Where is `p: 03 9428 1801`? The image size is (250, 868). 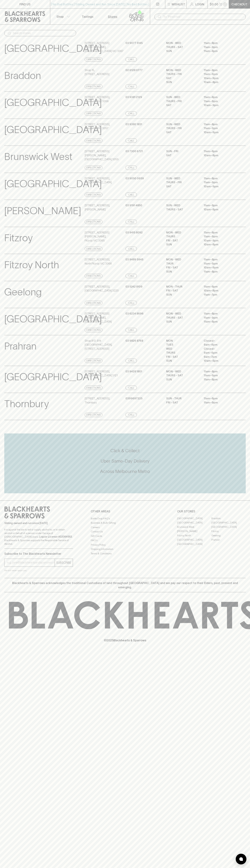 p: 03 9428 1801 is located at coordinates (133, 371).